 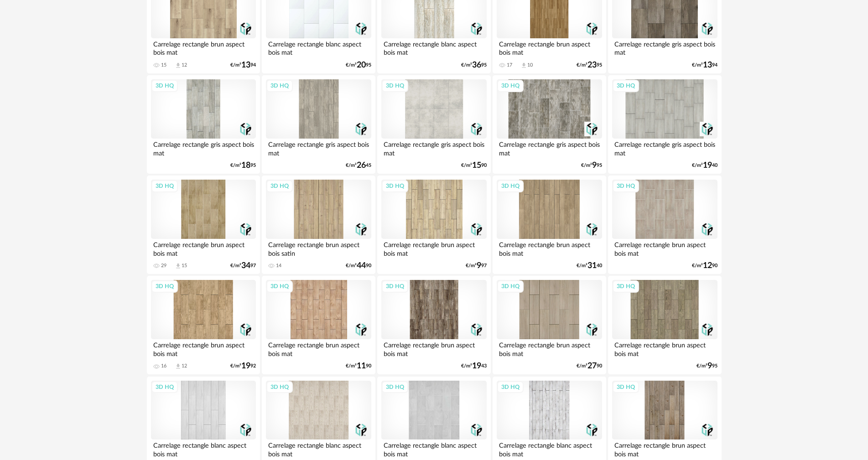 What do you see at coordinates (318, 248) in the screenshot?
I see `div: Carrelage rectangle brun aspect bois satin` at bounding box center [318, 248].